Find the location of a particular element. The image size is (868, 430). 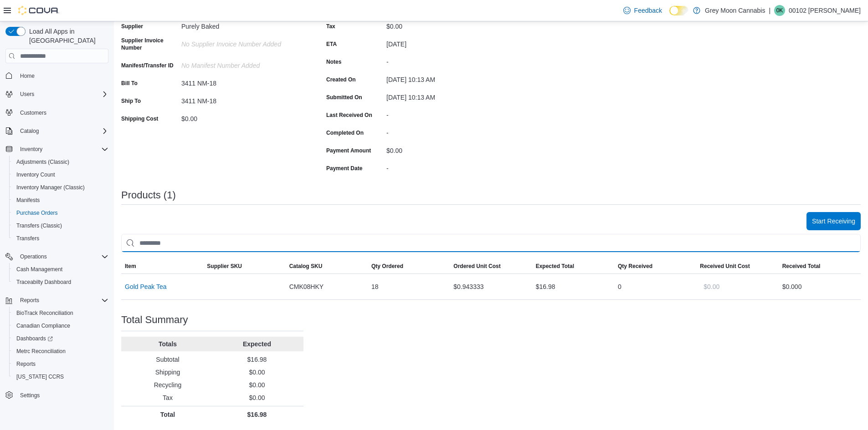

span: Item is located at coordinates (131, 266).